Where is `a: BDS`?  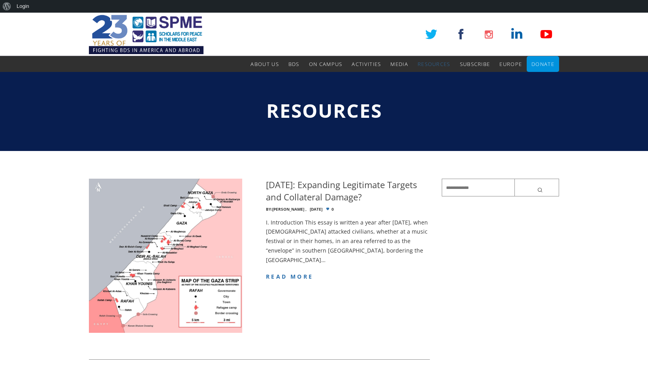
a: BDS is located at coordinates (294, 64).